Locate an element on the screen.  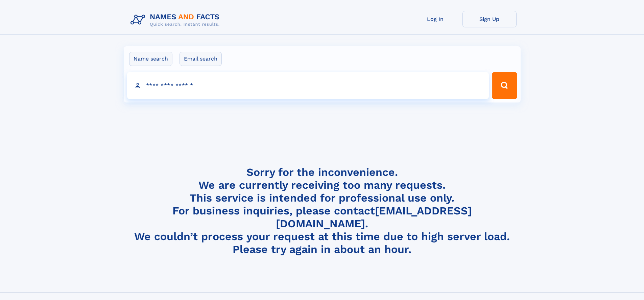
label: Email search is located at coordinates (200, 59).